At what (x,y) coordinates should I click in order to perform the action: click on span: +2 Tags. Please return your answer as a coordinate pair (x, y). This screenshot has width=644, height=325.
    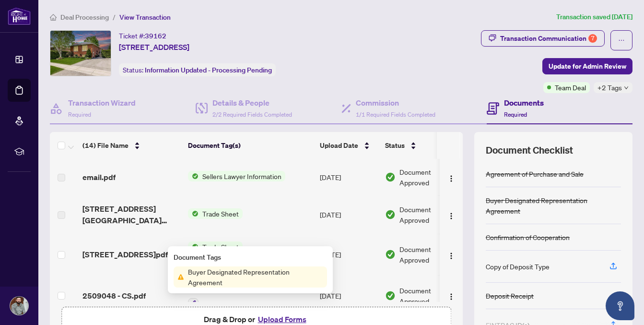
    Looking at the image, I should click on (610, 87).